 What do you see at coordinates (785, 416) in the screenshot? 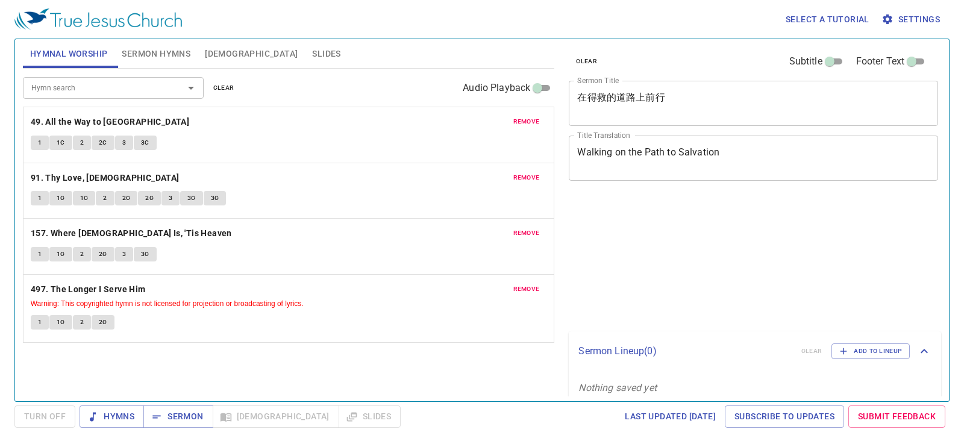
I see `a: Subscribe to Updates` at bounding box center [785, 416].